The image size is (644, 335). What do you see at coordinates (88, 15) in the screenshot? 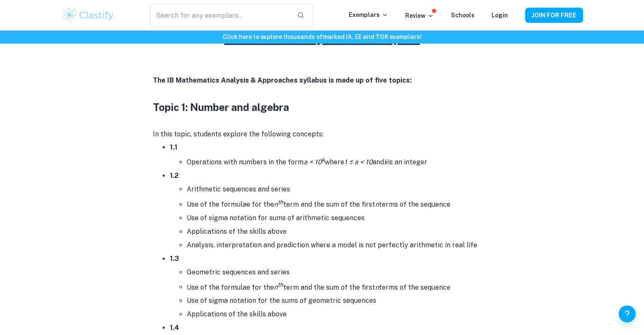
I see `a: Clastify logo` at bounding box center [88, 15].